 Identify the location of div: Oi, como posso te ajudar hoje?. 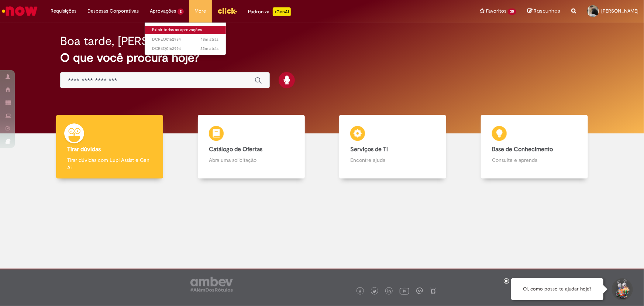
(557, 289).